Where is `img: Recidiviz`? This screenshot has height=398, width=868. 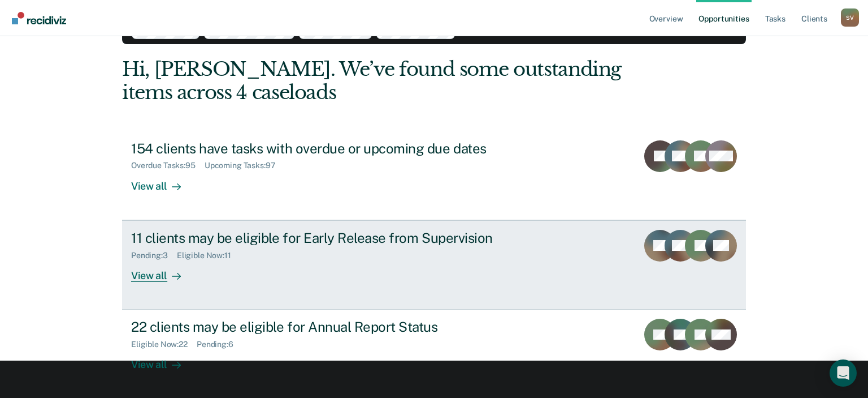
img: Recidiviz is located at coordinates (39, 18).